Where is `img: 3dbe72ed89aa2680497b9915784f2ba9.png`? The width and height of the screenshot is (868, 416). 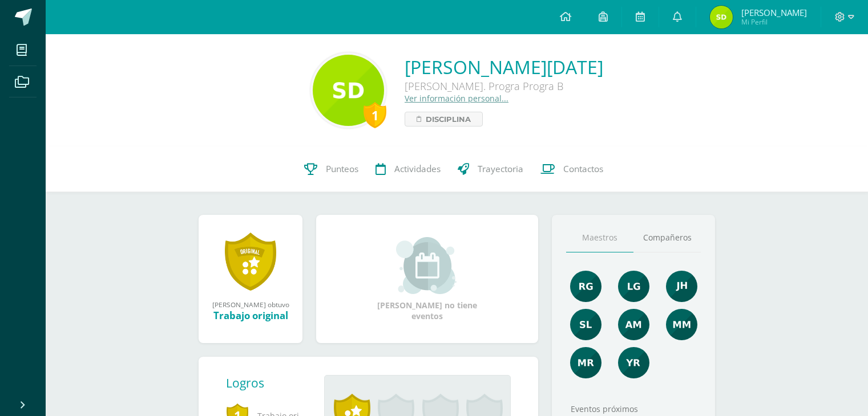
img: 3dbe72ed89aa2680497b9915784f2ba9.png is located at coordinates (681, 286).